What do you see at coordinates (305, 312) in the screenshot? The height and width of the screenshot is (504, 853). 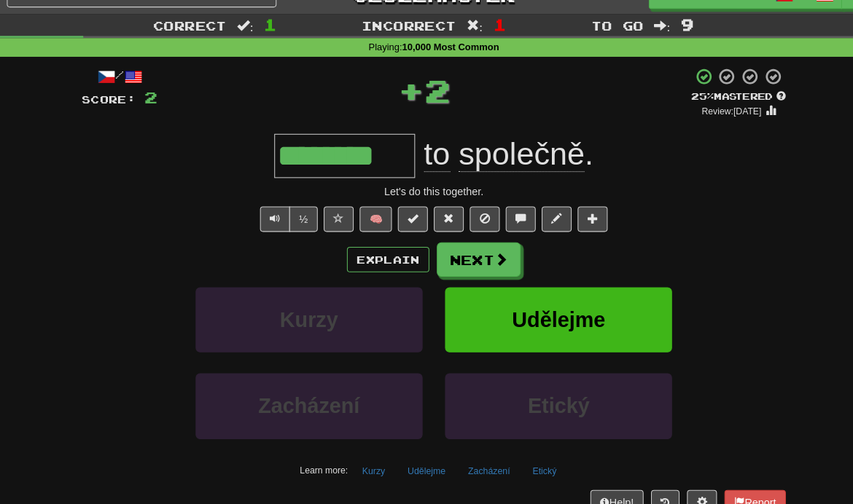 I see `span: Kurzy` at bounding box center [305, 312].